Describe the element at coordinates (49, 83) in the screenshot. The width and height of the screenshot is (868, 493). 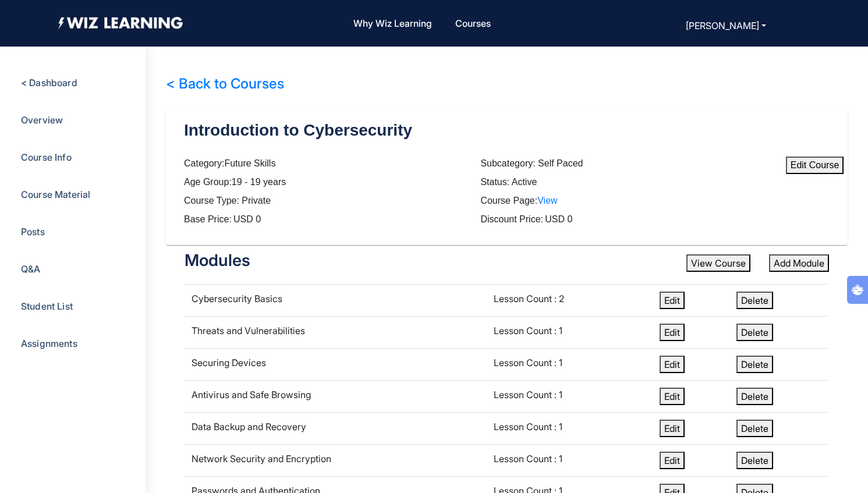
I see `span: < Dashboard` at that location.